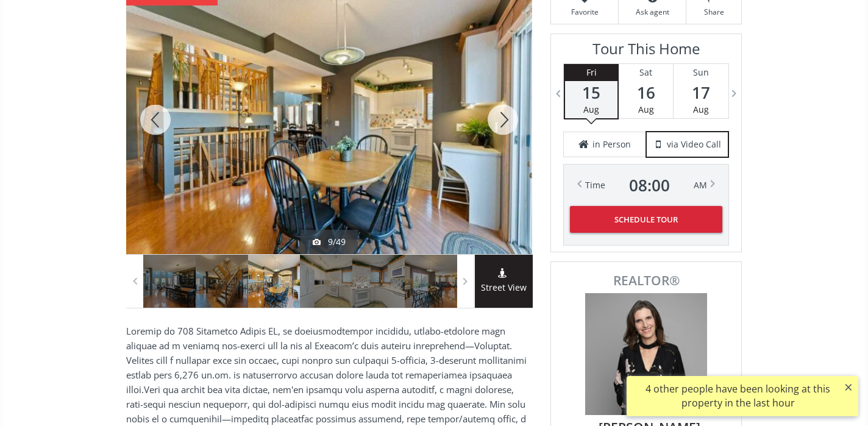  Describe the element at coordinates (646, 219) in the screenshot. I see `button: Schedule Tour` at that location.